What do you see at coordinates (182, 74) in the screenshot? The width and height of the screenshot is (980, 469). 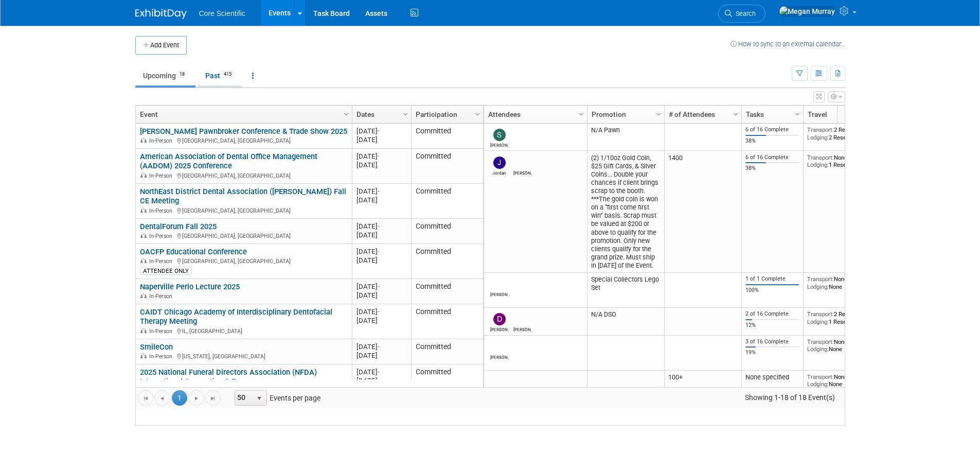 I see `span: 18` at bounding box center [182, 74].